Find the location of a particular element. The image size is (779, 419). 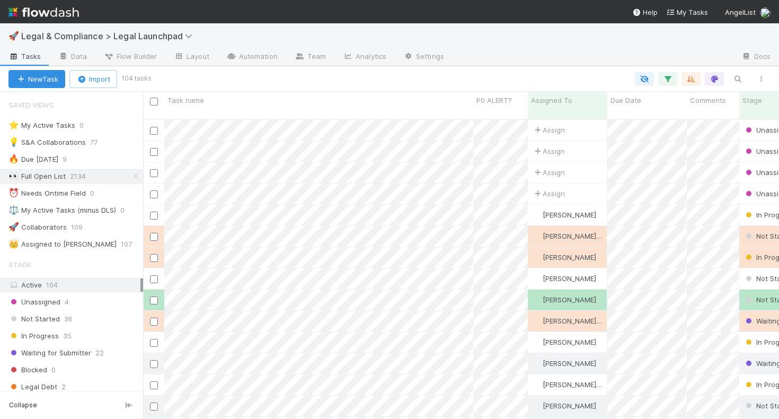

a: Data is located at coordinates (73, 57).